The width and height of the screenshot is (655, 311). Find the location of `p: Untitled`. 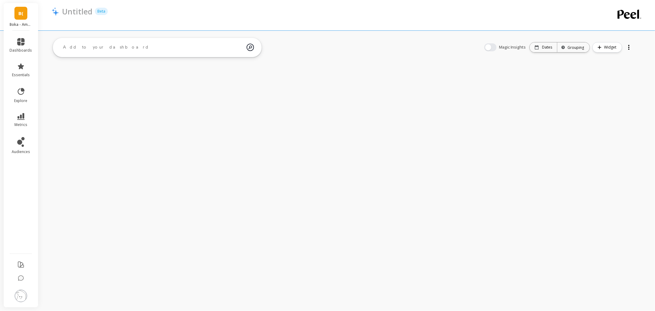

p: Untitled is located at coordinates (77, 11).